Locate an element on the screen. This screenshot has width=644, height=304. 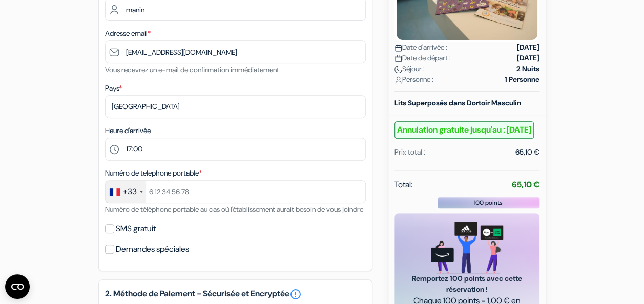
small: Numéro de téléphone portable au cas où l'établissement aurait besoin de vous joindre is located at coordinates (234, 209).